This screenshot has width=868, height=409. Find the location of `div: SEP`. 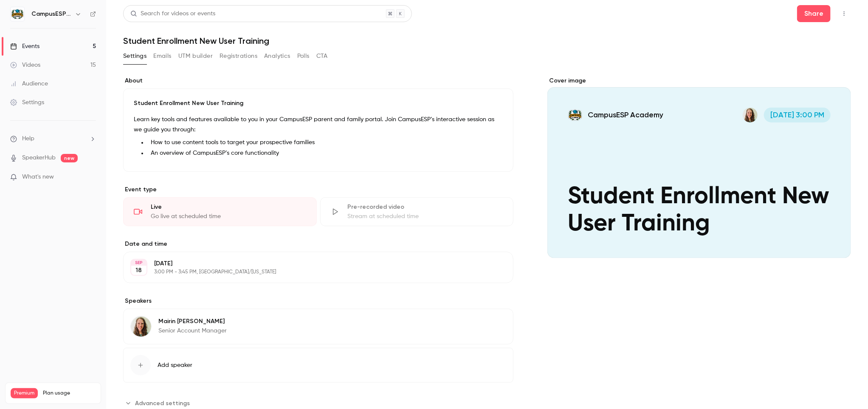

div: SEP is located at coordinates (139, 262).